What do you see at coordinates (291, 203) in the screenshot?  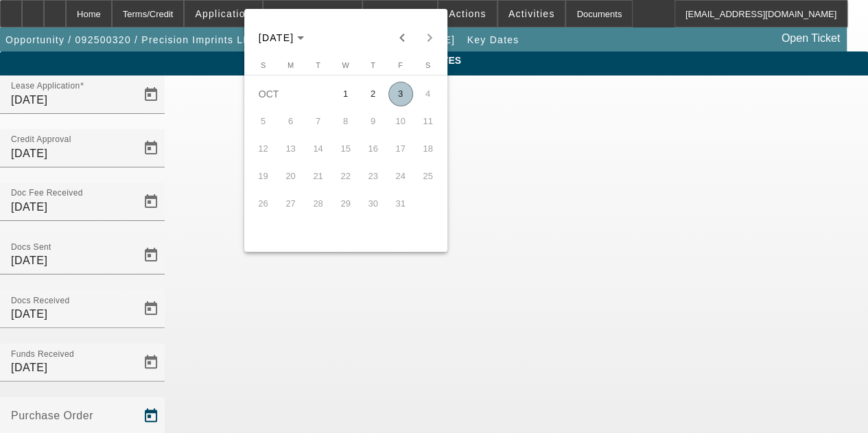 I see `span: 27` at bounding box center [291, 203].